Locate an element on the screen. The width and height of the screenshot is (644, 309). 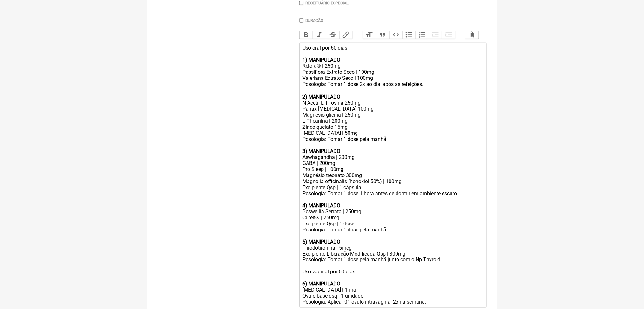
strong: 3) MANIPULADO is located at coordinates (321, 151).